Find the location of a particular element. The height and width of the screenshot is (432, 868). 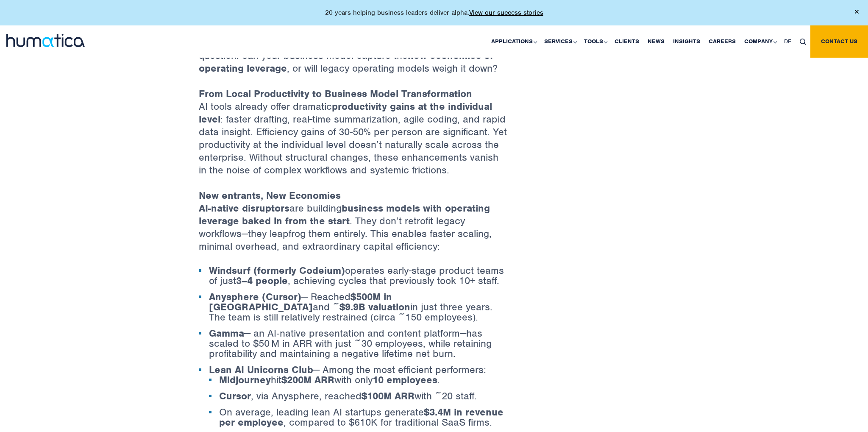

strong: Windsurf (formerly Codeium) is located at coordinates (277, 271).